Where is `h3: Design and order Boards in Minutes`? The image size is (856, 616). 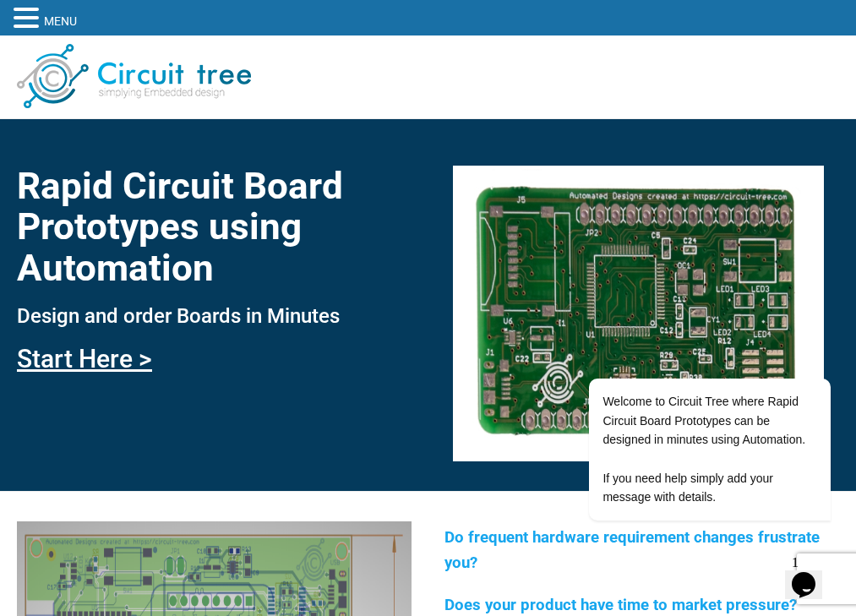
h3: Design and order Boards in Minutes is located at coordinates (214, 316).